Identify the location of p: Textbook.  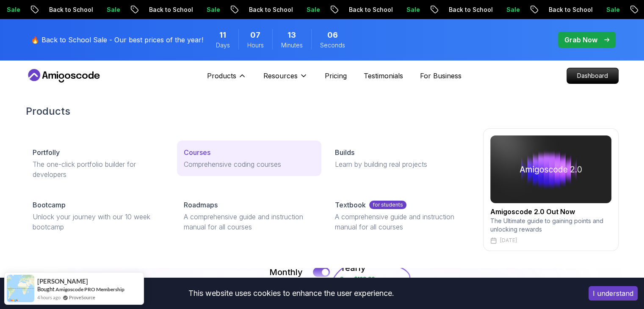
(351, 205).